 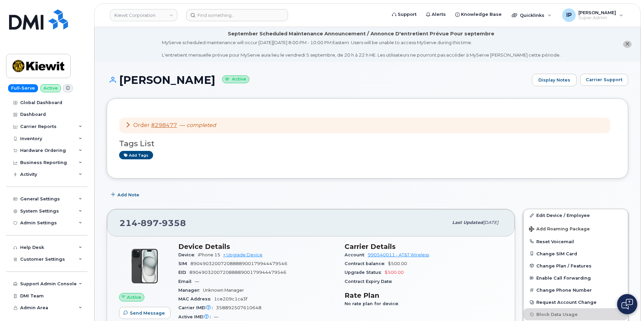 I want to click on span: Upgrade Status, so click(x=364, y=272).